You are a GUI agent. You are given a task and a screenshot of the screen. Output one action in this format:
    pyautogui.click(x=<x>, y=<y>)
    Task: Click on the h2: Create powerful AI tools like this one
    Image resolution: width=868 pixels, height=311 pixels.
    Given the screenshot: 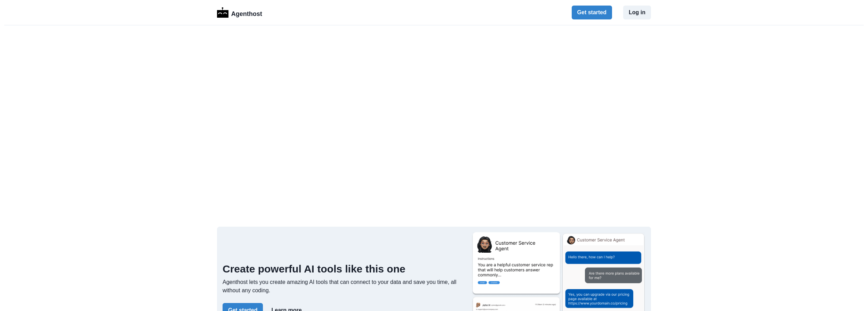 What is the action you would take?
    pyautogui.click(x=344, y=269)
    